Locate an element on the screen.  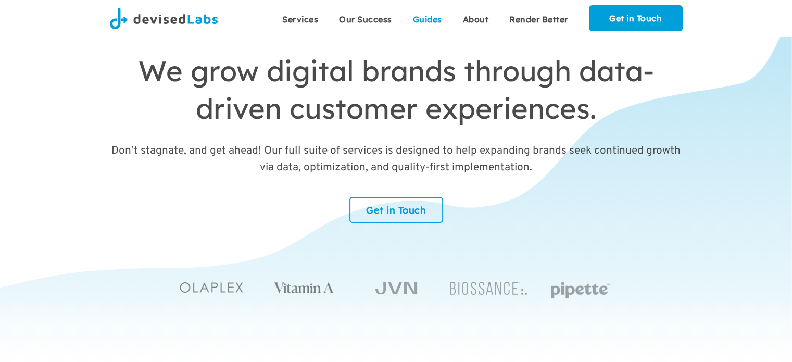
span: We grow digital brands through data-driven customer experiences. is located at coordinates (396, 90).